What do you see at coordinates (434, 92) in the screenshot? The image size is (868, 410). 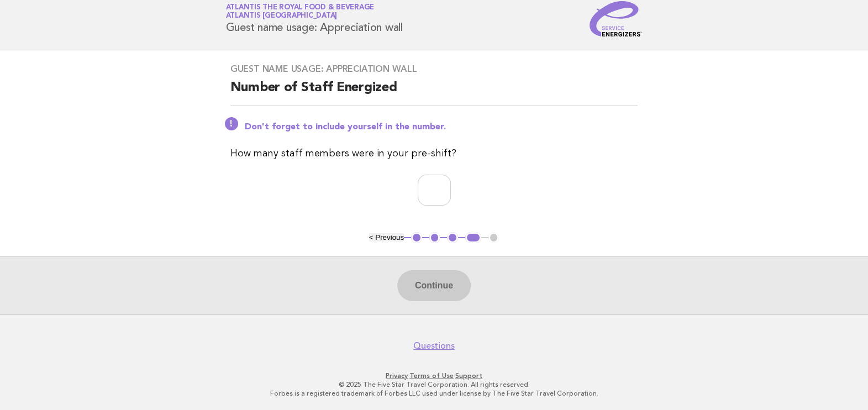 I see `h2: Number of Staff Energized` at bounding box center [434, 92].